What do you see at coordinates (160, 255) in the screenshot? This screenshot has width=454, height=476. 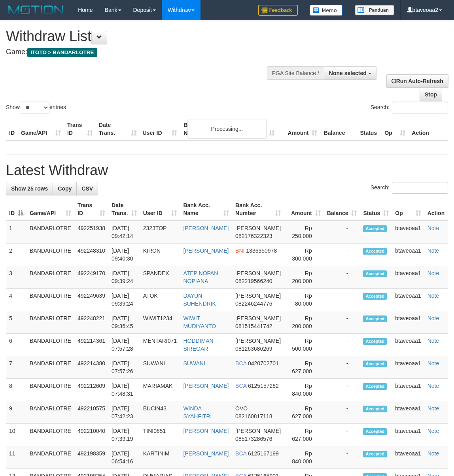 I see `td: KIRON` at bounding box center [160, 255].